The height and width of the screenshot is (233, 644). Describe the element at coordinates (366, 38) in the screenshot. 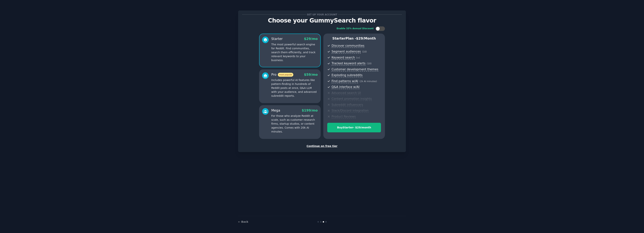

I see `span: $ 29 /month` at that location.